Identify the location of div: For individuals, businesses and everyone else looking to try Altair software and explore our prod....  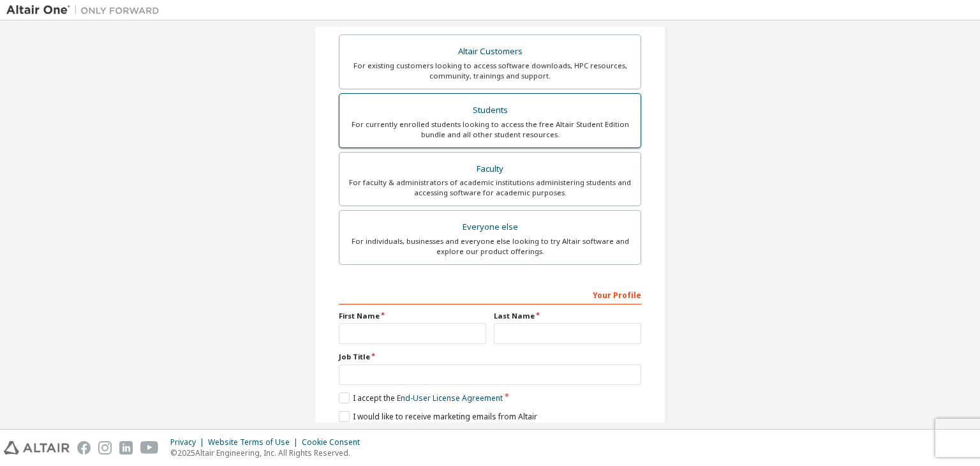
(490, 247).